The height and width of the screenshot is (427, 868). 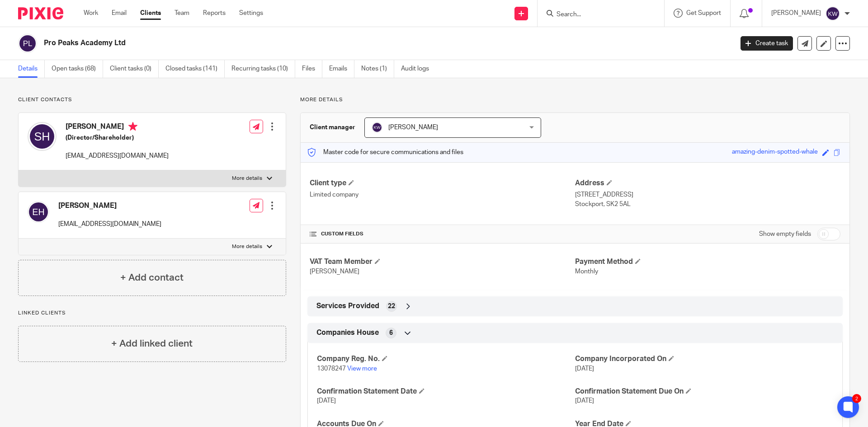 I want to click on h4: Address, so click(x=708, y=183).